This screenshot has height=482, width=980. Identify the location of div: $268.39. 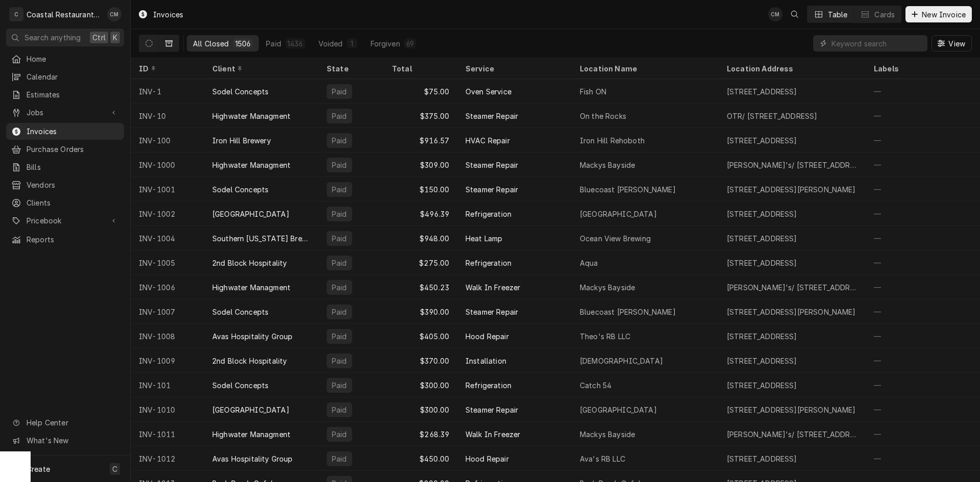
(420, 434).